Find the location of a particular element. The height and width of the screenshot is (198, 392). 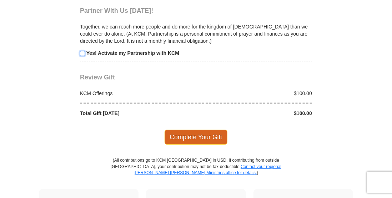

span: Review Gift is located at coordinates (97, 77).